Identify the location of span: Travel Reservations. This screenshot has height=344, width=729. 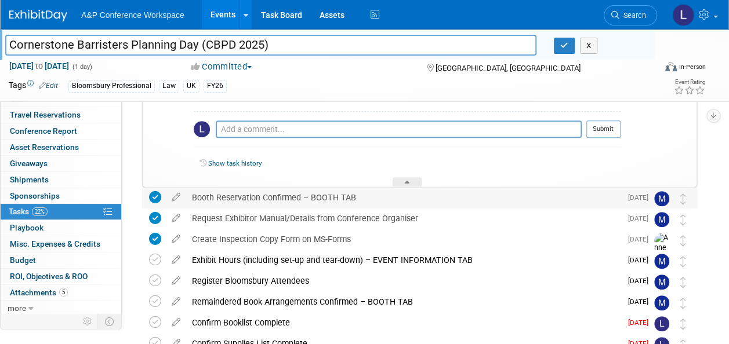
(45, 115).